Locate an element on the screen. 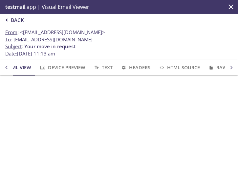  span: Your move in request is located at coordinates (50, 46).